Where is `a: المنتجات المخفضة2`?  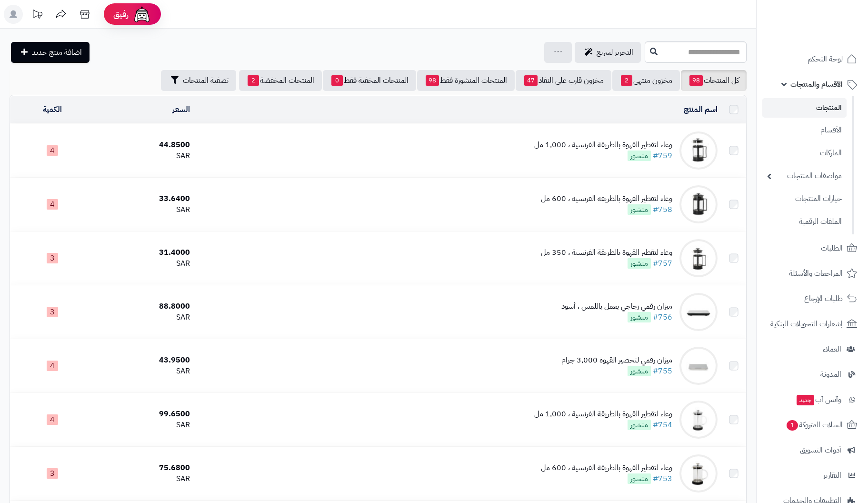 a: المنتجات المخفضة2 is located at coordinates (280, 81).